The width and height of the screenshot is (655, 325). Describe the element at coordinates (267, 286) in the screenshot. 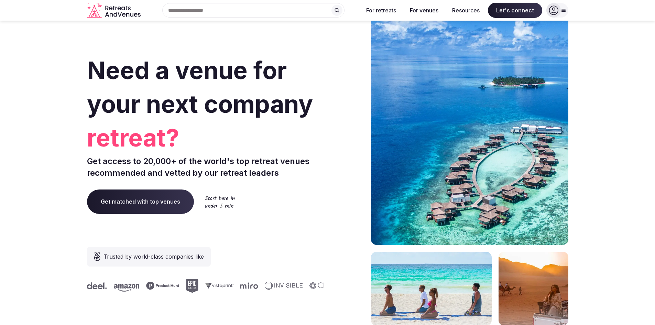

I see `svg: Invisible company logo` at that location.